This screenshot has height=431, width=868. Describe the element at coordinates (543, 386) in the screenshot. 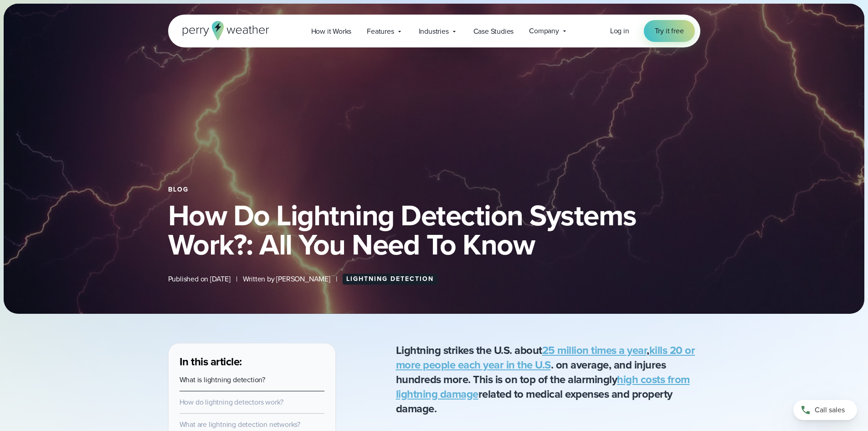

I see `a: high costs from lightning damage` at that location.